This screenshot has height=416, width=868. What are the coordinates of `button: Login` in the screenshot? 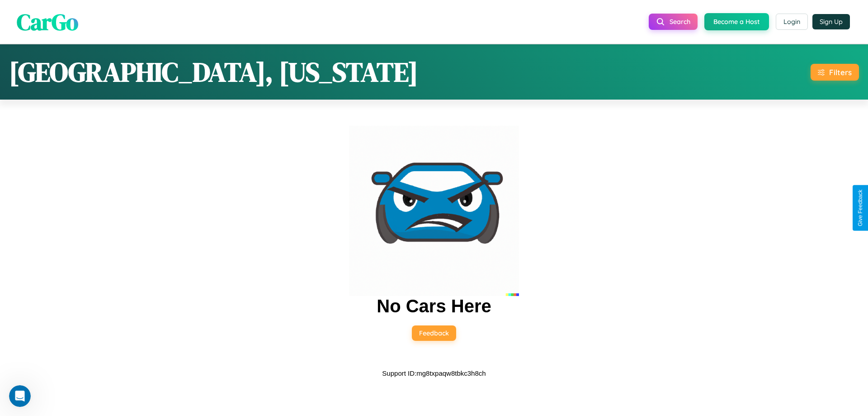 It's located at (791, 22).